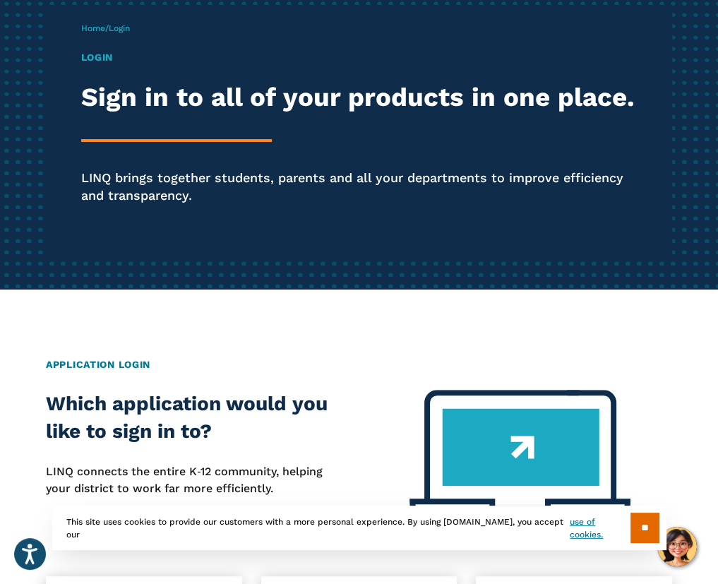 The width and height of the screenshot is (718, 584). I want to click on a: Home, so click(93, 28).